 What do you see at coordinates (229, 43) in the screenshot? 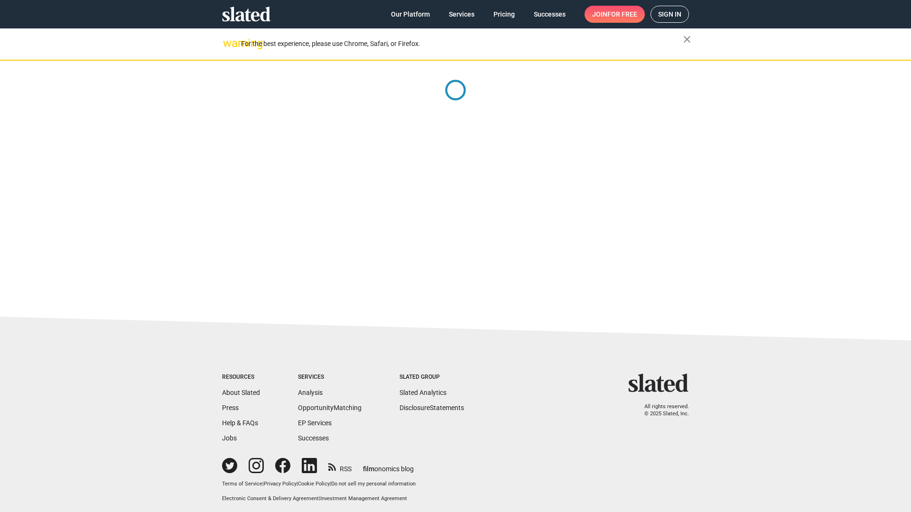
I see `mat-icon: warning` at bounding box center [229, 43].